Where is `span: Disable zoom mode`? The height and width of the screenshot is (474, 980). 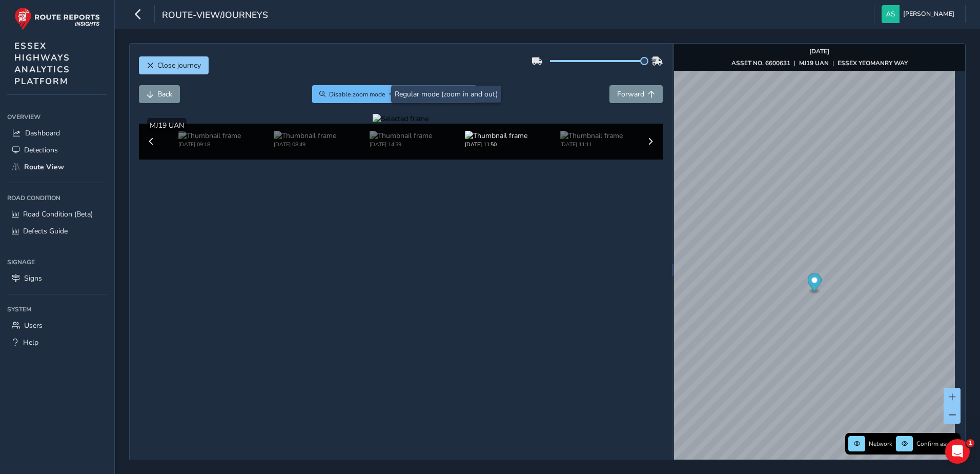 span: Disable zoom mode is located at coordinates (357, 95).